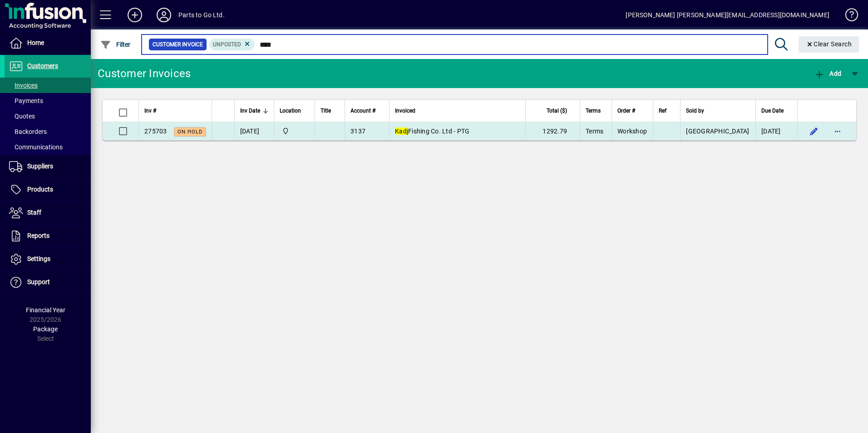 Image resolution: width=868 pixels, height=433 pixels. I want to click on span: Unposted, so click(227, 44).